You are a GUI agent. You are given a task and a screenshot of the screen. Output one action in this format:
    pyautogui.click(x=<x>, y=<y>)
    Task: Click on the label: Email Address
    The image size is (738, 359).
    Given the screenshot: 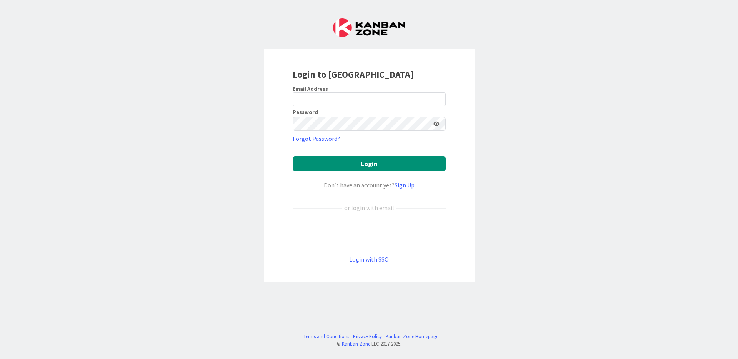 What is the action you would take?
    pyautogui.click(x=311, y=89)
    